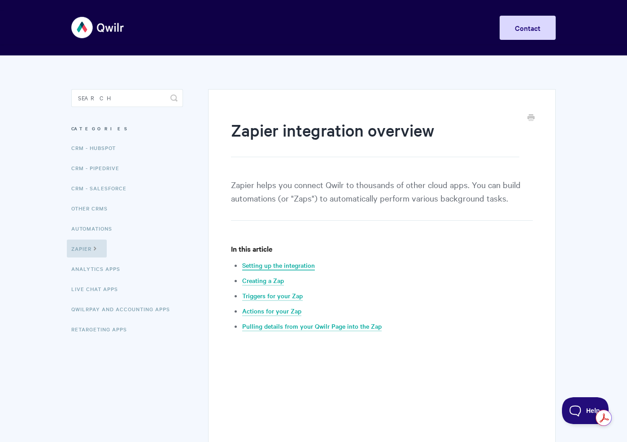  What do you see at coordinates (99, 269) in the screenshot?
I see `a: Analytics Apps` at bounding box center [99, 269].